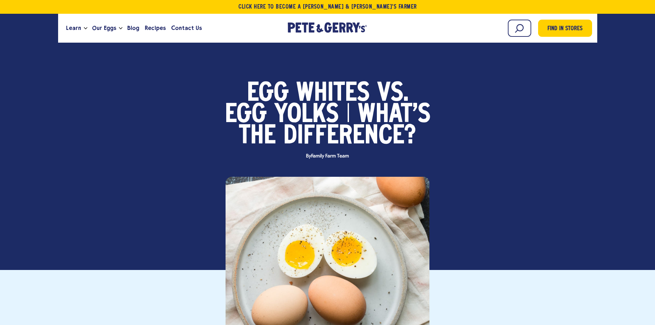  What do you see at coordinates (104, 28) in the screenshot?
I see `a: Our Eggs` at bounding box center [104, 28].